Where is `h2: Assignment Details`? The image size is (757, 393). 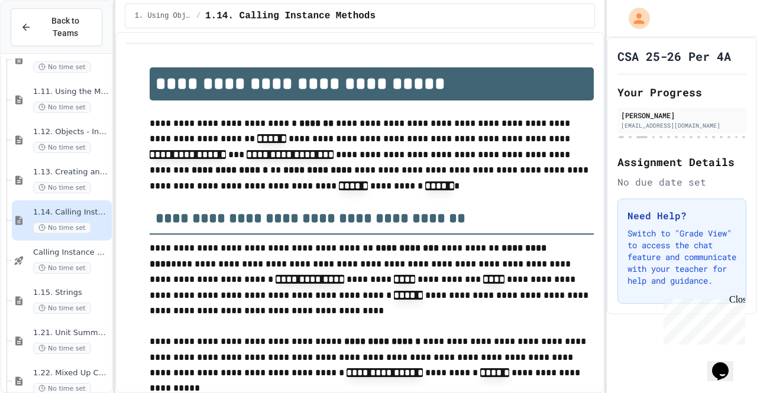 h2: Assignment Details is located at coordinates (682, 162).